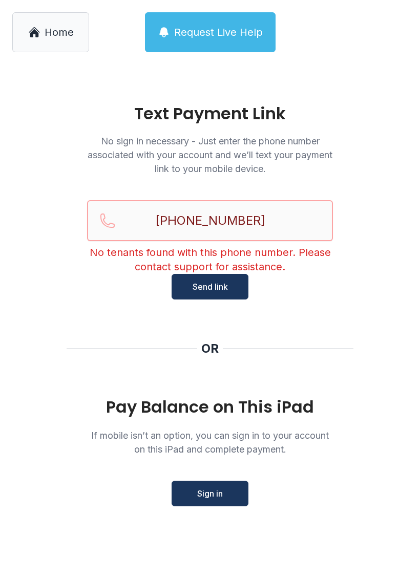 The image size is (420, 579). Describe the element at coordinates (210, 493) in the screenshot. I see `span: Sign in` at that location.